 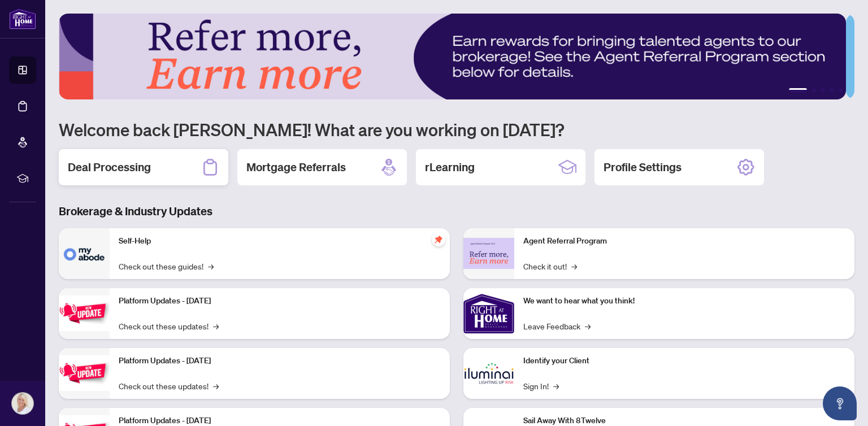 I want to click on a: Leave Feedback→, so click(x=557, y=326).